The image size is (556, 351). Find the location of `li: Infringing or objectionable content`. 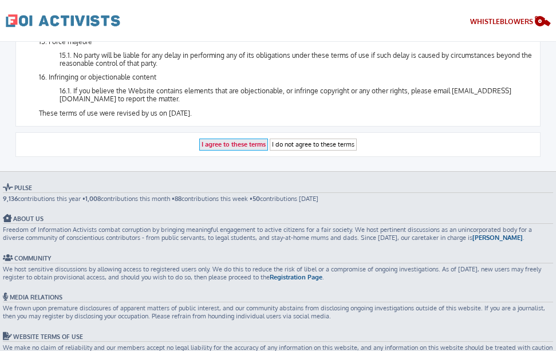

li: Infringing or objectionable content is located at coordinates (286, 88).